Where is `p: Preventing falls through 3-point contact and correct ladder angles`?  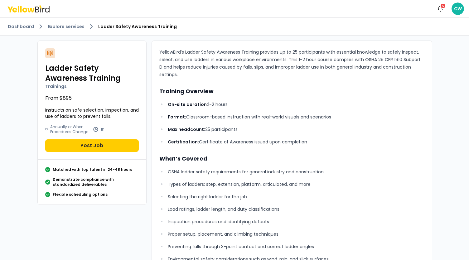
p: Preventing falls through 3-point contact and correct ladder angles is located at coordinates (296, 247).